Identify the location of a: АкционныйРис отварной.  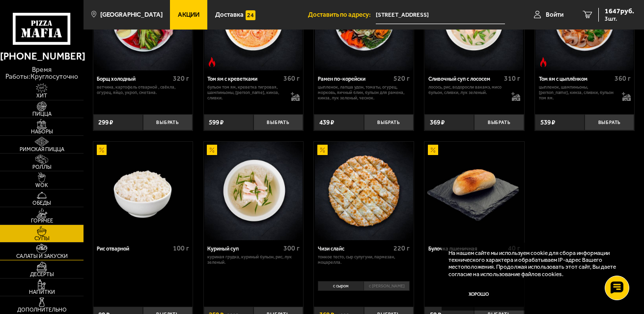
(143, 190).